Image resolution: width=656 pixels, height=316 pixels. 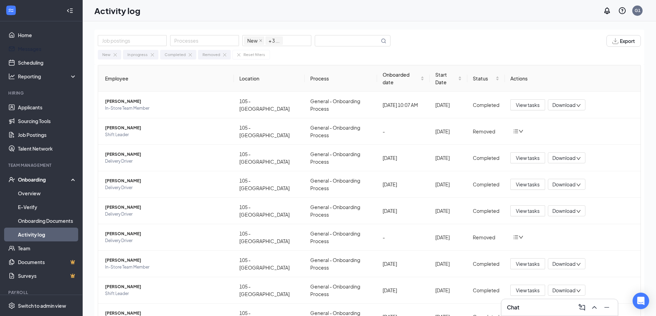 I want to click on th: Location, so click(x=269, y=78).